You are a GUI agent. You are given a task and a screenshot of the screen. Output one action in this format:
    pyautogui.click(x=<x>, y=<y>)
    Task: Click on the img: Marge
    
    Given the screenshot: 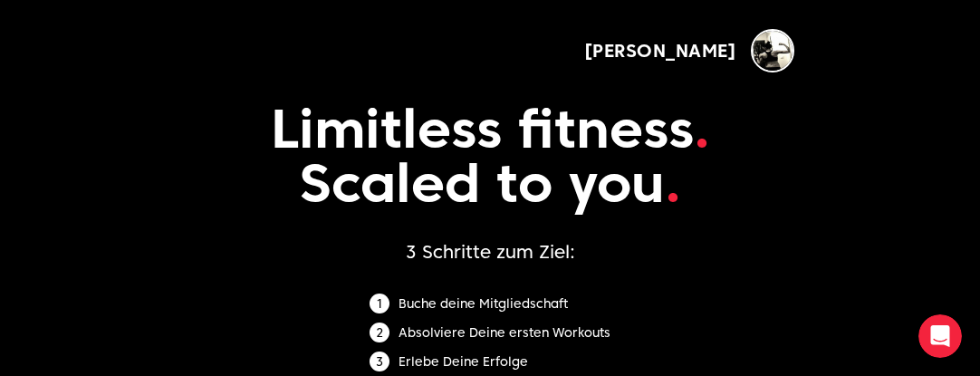 What is the action you would take?
    pyautogui.click(x=773, y=50)
    